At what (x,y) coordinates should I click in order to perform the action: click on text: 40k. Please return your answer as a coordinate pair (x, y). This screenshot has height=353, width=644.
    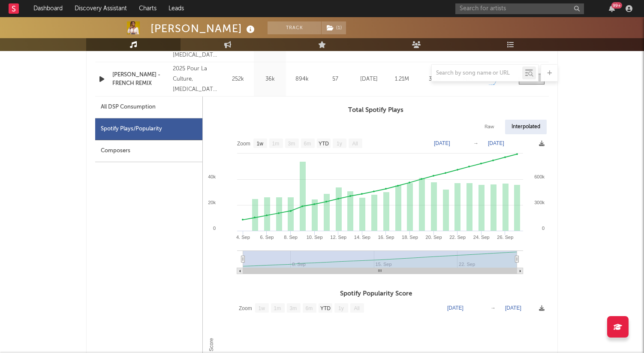
    Looking at the image, I should click on (212, 176).